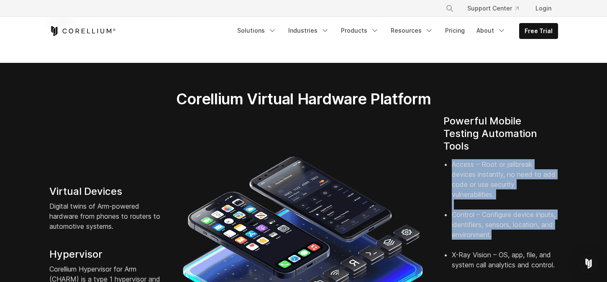 The height and width of the screenshot is (282, 607). What do you see at coordinates (493, 8) in the screenshot?
I see `a: Support Center` at bounding box center [493, 8].